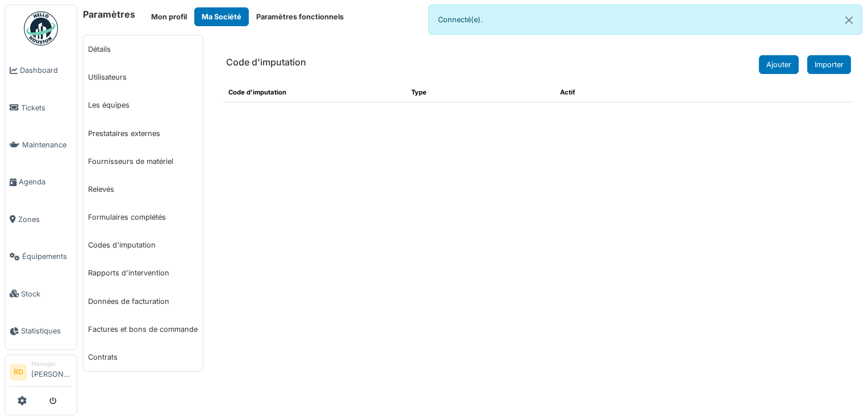 The image size is (868, 420). Describe the element at coordinates (568, 92) in the screenshot. I see `span: Actif` at that location.